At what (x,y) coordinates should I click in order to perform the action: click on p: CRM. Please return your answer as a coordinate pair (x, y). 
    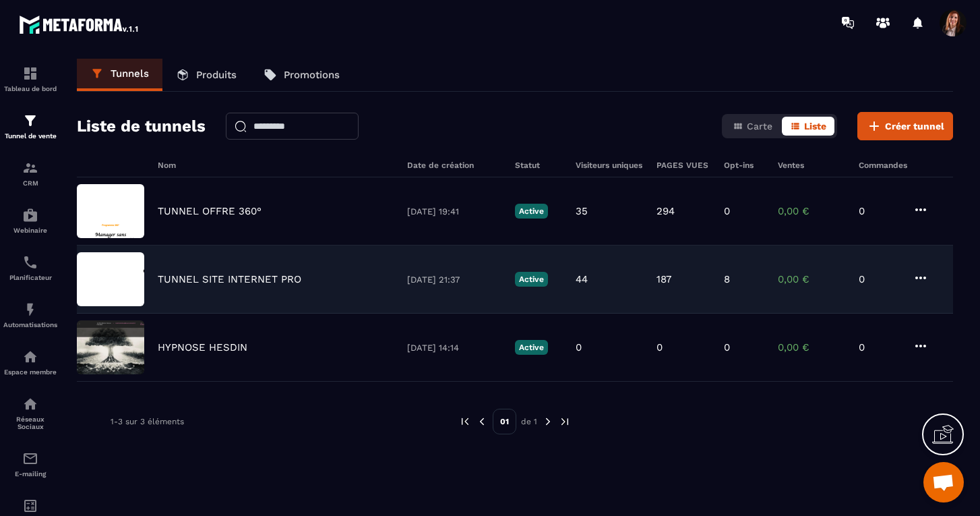
    Looking at the image, I should click on (30, 183).